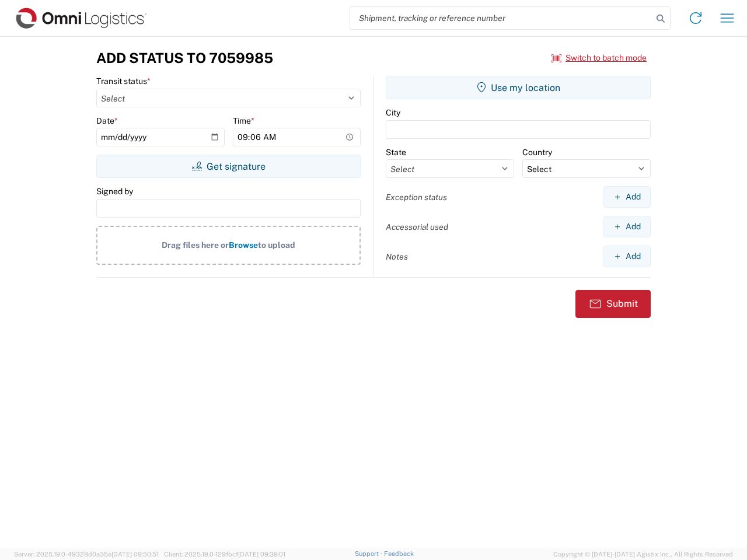 The width and height of the screenshot is (747, 560). What do you see at coordinates (613, 304) in the screenshot?
I see `button: Submit` at bounding box center [613, 304].